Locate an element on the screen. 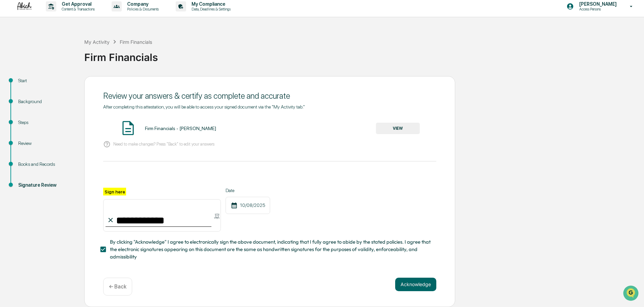 This screenshot has height=307, width=644. div: We're available if you need us! is located at coordinates (54, 61).